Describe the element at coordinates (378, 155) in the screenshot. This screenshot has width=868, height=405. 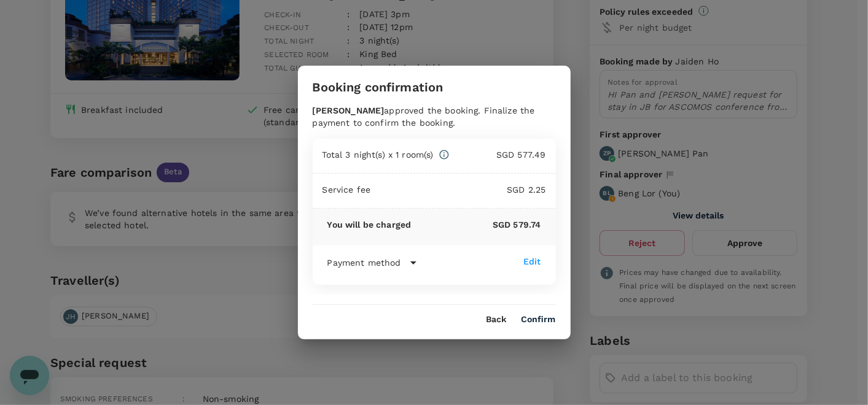
I see `p: Total 3 night(s) x 1 room(s)` at that location.